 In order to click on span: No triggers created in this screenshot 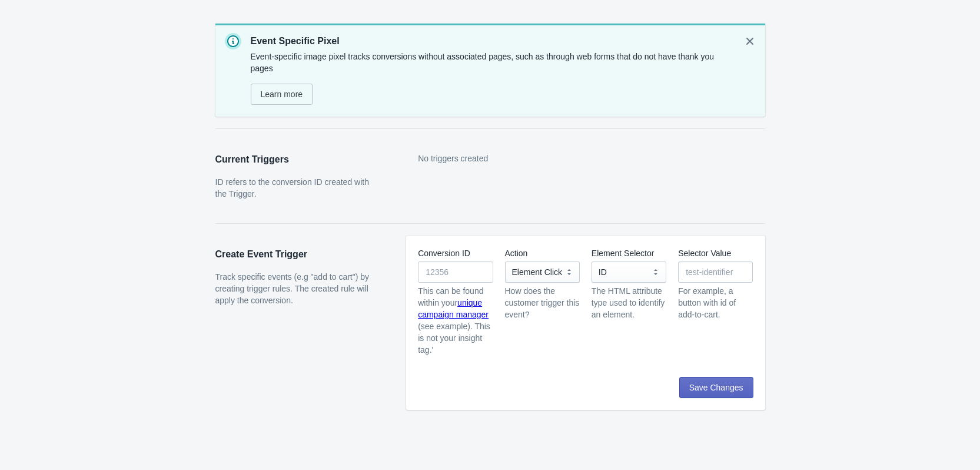, I will do `click(452, 159)`.